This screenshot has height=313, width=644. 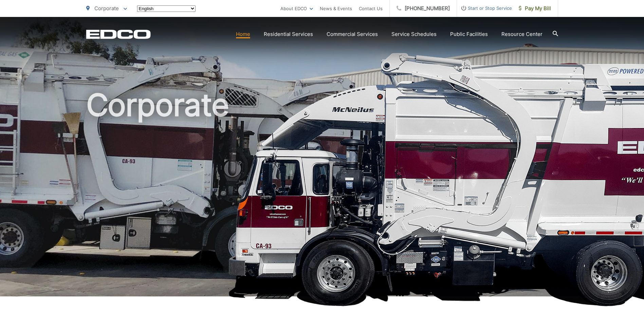 What do you see at coordinates (469, 34) in the screenshot?
I see `a: Public Facilities` at bounding box center [469, 34].